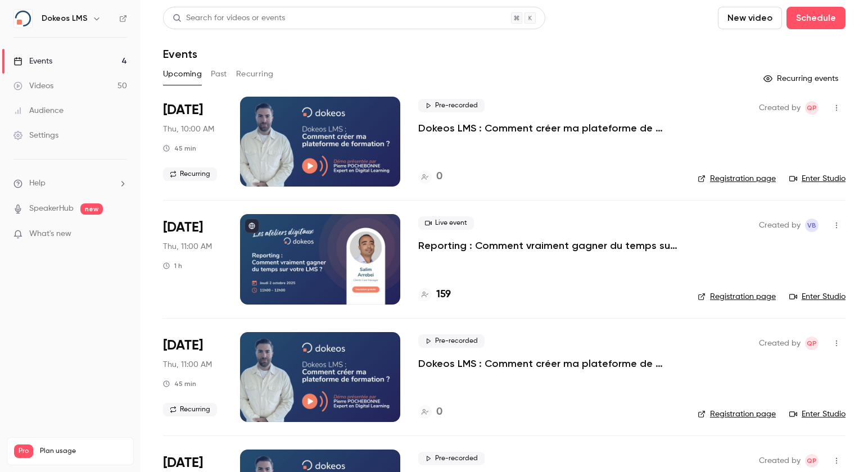 This screenshot has width=868, height=472. I want to click on h4: 159, so click(444, 295).